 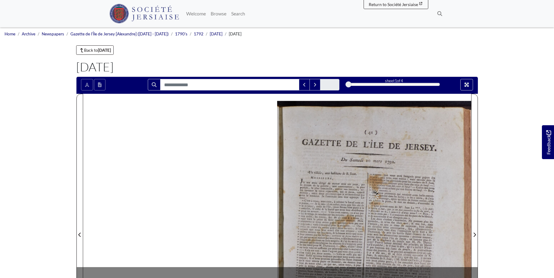 I want to click on a: Home, so click(x=10, y=34).